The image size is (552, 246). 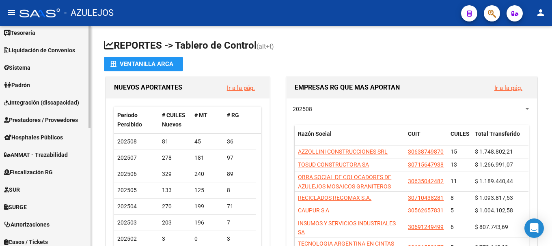 I want to click on div: 125, so click(x=207, y=190).